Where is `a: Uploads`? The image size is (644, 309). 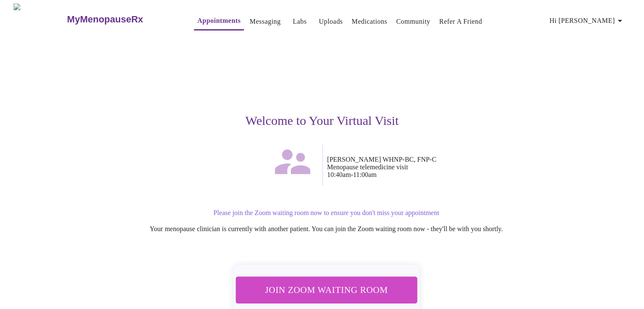
a: Uploads is located at coordinates (330, 22).